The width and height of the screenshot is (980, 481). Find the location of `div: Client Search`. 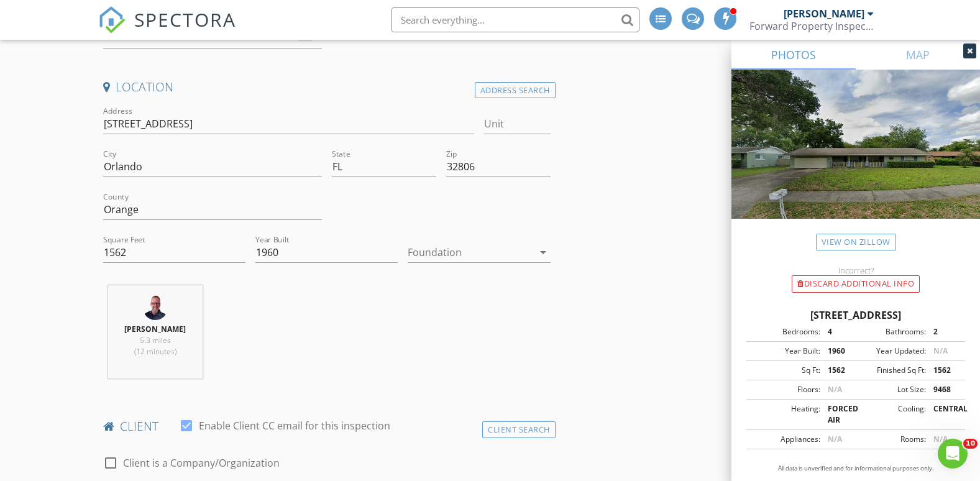

div: Client Search is located at coordinates (519, 430).